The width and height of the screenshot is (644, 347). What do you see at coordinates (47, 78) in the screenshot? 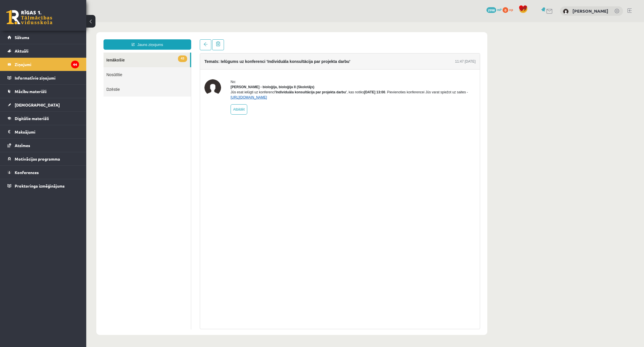
I see `legend: Informatīvie ziņojumi` at bounding box center [47, 78].